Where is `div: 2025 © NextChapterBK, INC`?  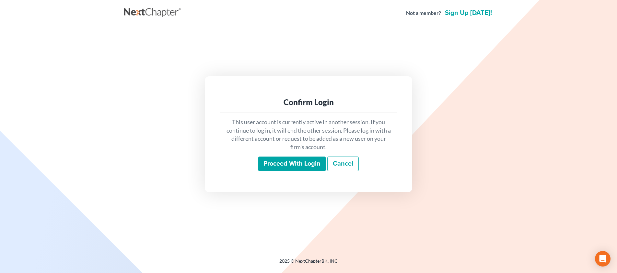 div: 2025 © NextChapterBK, INC is located at coordinates (308, 264).